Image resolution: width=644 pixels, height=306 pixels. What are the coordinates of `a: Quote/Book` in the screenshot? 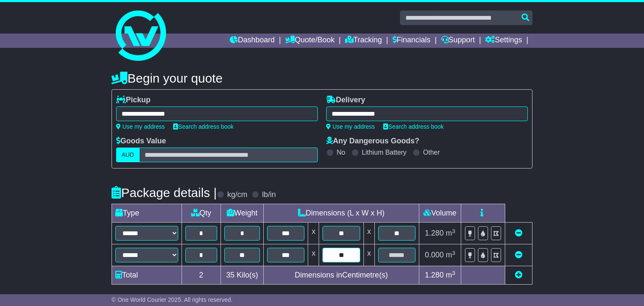 It's located at (310, 40).